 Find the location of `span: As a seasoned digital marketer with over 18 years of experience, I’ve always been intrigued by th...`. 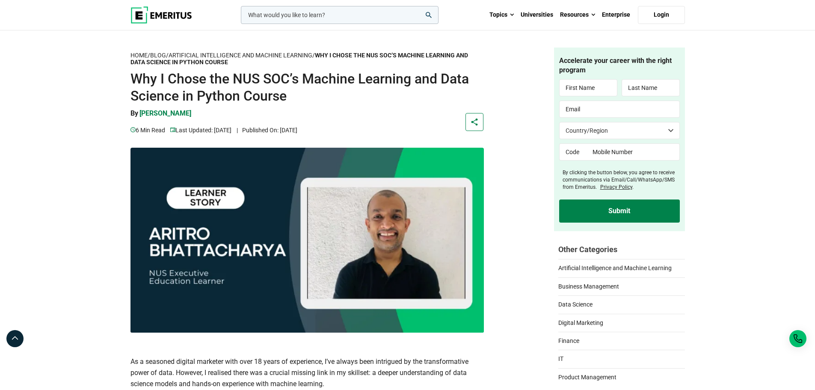

span: As a seasoned digital marketer with over 18 years of experience, I’ve always been intrigued by th... is located at coordinates (300, 372).